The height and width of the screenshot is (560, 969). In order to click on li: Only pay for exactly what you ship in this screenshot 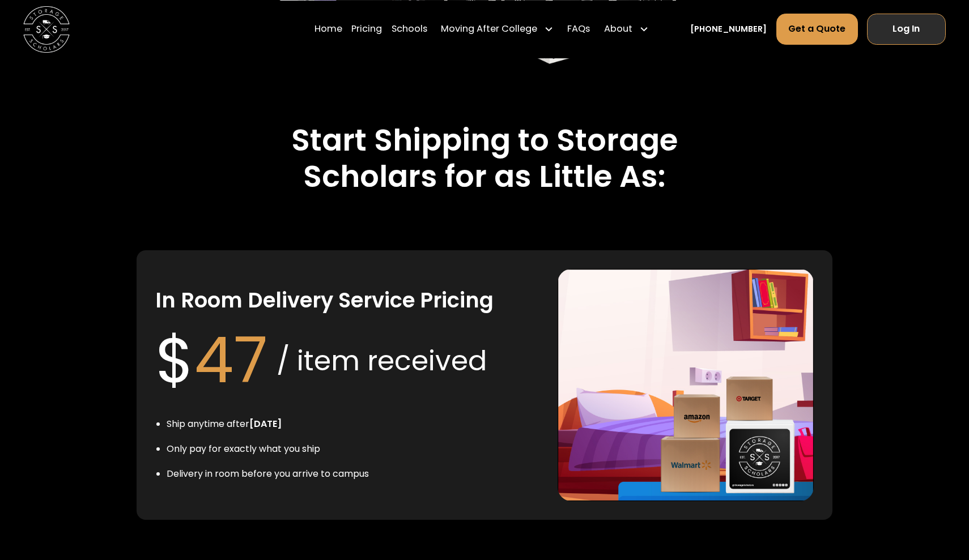, I will do `click(267, 449)`.